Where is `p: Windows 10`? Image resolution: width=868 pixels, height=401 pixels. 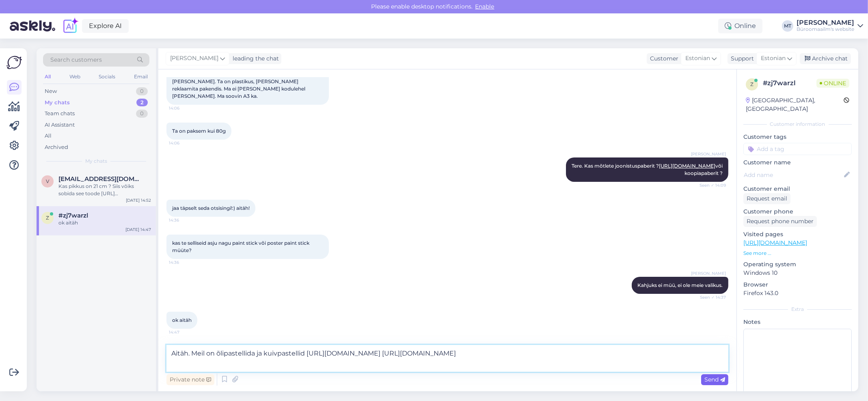
p: Windows 10 is located at coordinates (797, 272).